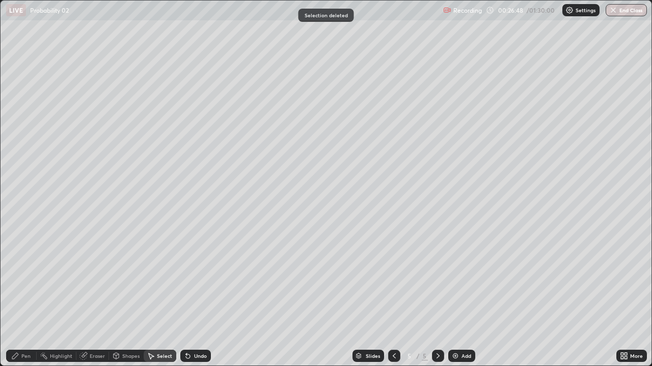  I want to click on div: Select, so click(164, 356).